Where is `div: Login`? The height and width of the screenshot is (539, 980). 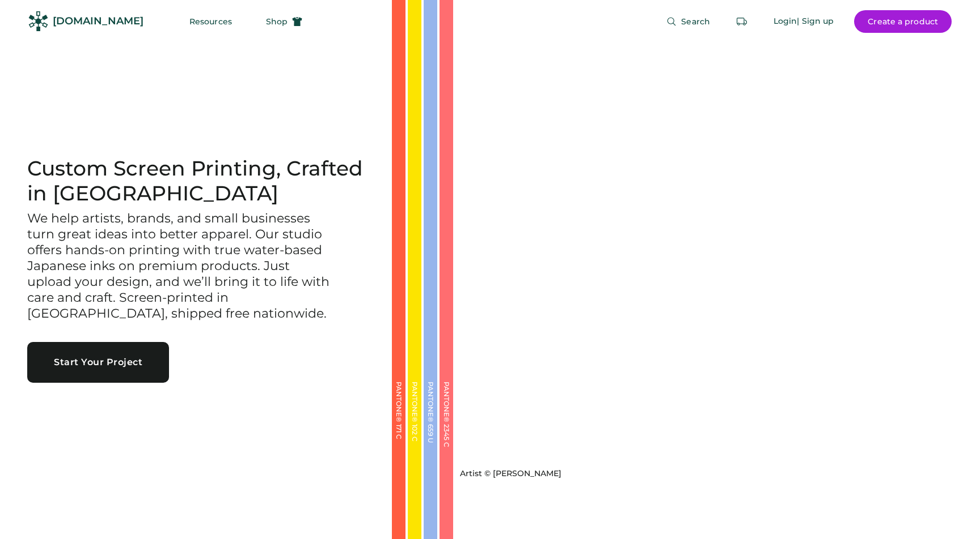 div: Login is located at coordinates (785, 21).